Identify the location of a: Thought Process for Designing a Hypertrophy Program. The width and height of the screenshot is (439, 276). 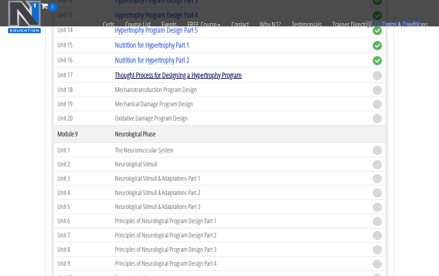
(178, 75).